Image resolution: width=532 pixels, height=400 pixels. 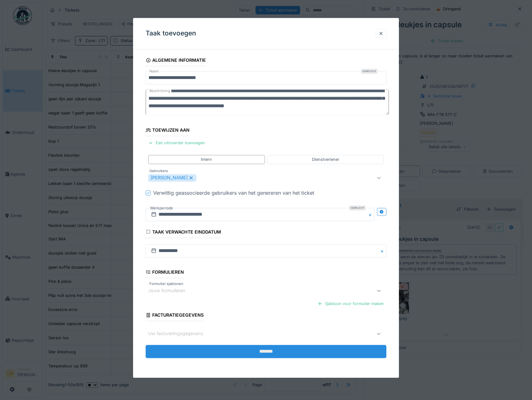 I want to click on div: Formulieren, so click(x=165, y=273).